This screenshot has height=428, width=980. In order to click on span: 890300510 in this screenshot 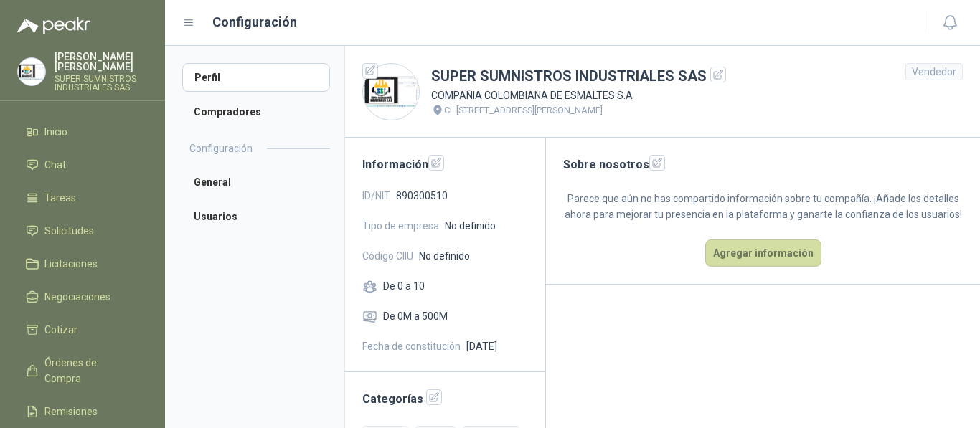, I will do `click(422, 196)`.